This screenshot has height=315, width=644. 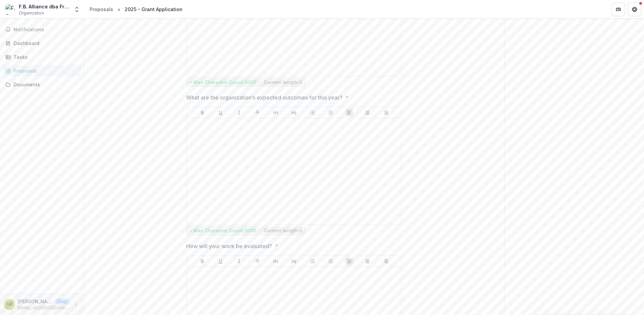 I want to click on div: F.B. Alliance dba Fringe Benefits, so click(x=44, y=6).